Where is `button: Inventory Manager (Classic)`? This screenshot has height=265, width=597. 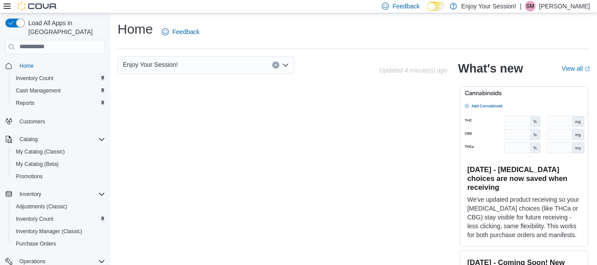 button: Inventory Manager (Classic) is located at coordinates (59, 231).